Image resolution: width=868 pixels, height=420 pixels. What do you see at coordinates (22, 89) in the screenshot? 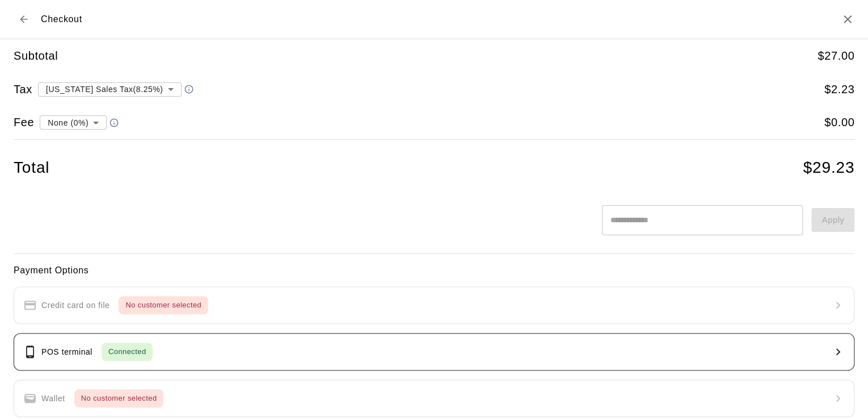
I see `h5: Tax` at bounding box center [22, 89].